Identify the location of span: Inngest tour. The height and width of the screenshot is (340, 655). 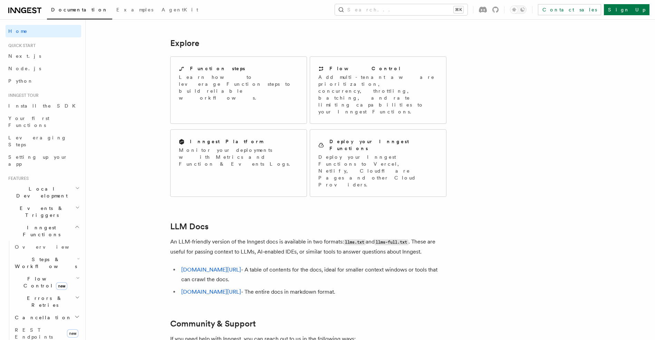
(22, 95).